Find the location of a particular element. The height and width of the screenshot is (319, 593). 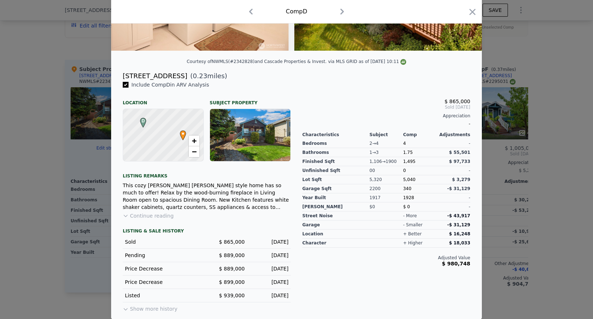

img: NWMLS Logo is located at coordinates (403, 62).